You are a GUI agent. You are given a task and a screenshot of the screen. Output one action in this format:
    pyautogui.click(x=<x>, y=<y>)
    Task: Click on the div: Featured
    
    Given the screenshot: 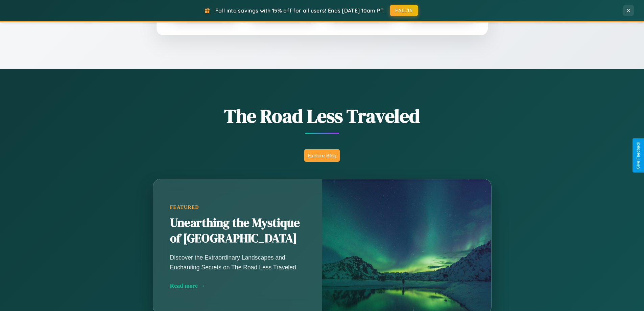 What is the action you would take?
    pyautogui.click(x=238, y=207)
    